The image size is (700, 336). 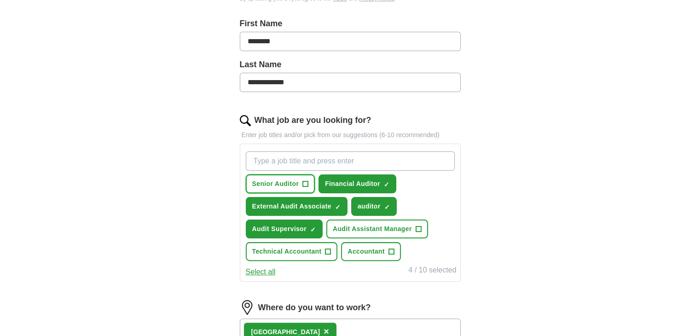 I want to click on button: Financial Auditor✓, so click(x=357, y=184).